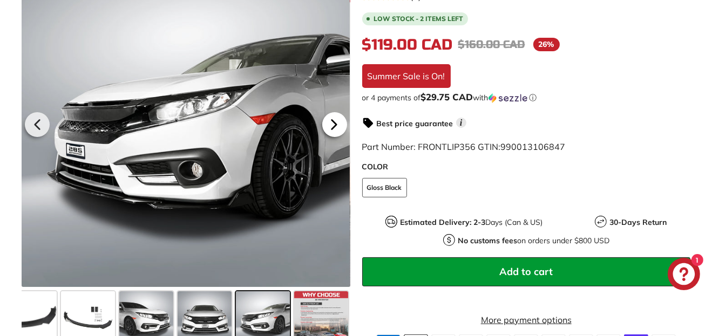  I want to click on strong: No customs fees, so click(488, 241).